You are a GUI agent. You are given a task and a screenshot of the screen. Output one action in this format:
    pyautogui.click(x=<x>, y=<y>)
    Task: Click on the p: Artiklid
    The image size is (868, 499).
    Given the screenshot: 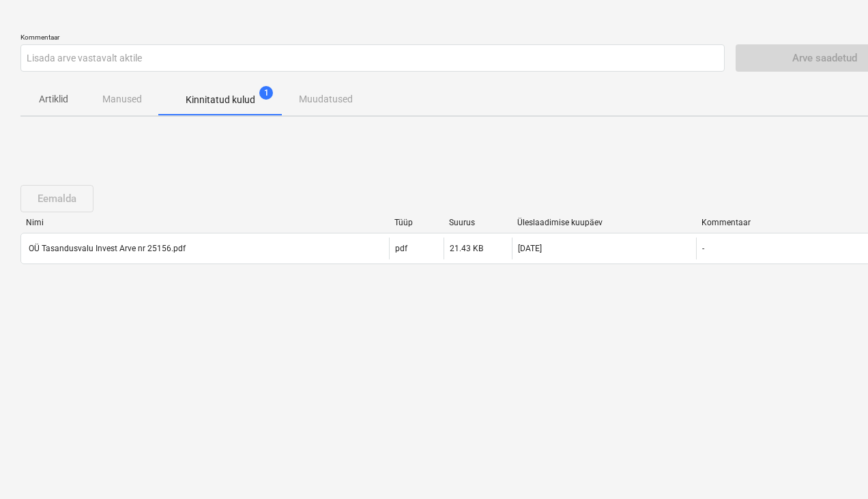 What is the action you would take?
    pyautogui.click(x=53, y=99)
    